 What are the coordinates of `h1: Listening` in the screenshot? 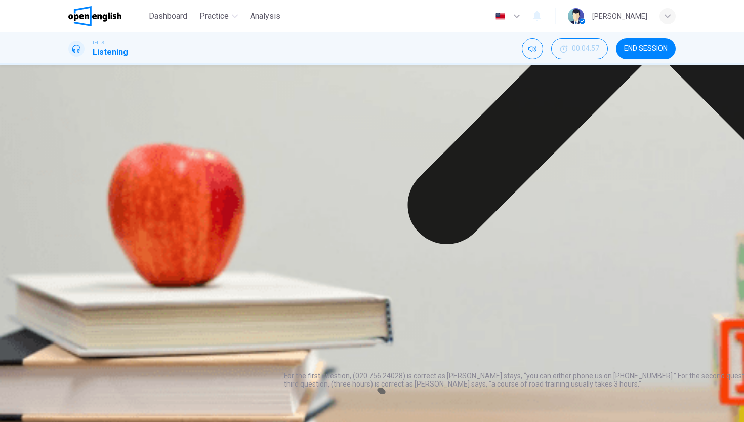 It's located at (110, 52).